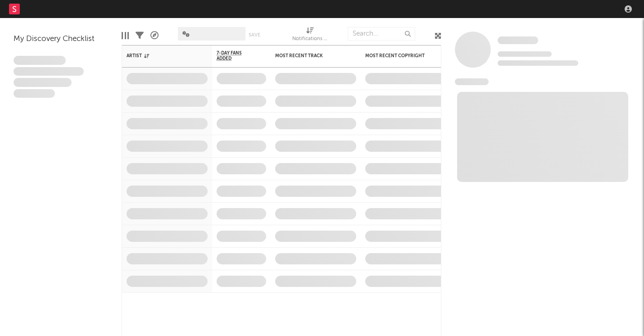 This screenshot has height=336, width=644. Describe the element at coordinates (472, 82) in the screenshot. I see `span: News Feed` at that location.